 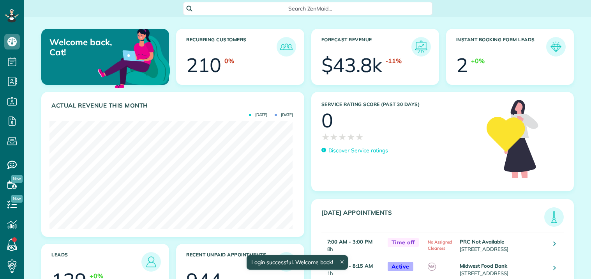 I want to click on h3: Instant Booking Form Leads, so click(x=501, y=47).